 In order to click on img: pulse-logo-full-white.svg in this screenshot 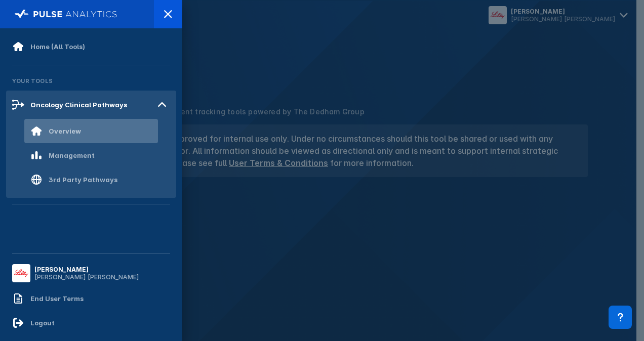, I will do `click(66, 14)`.